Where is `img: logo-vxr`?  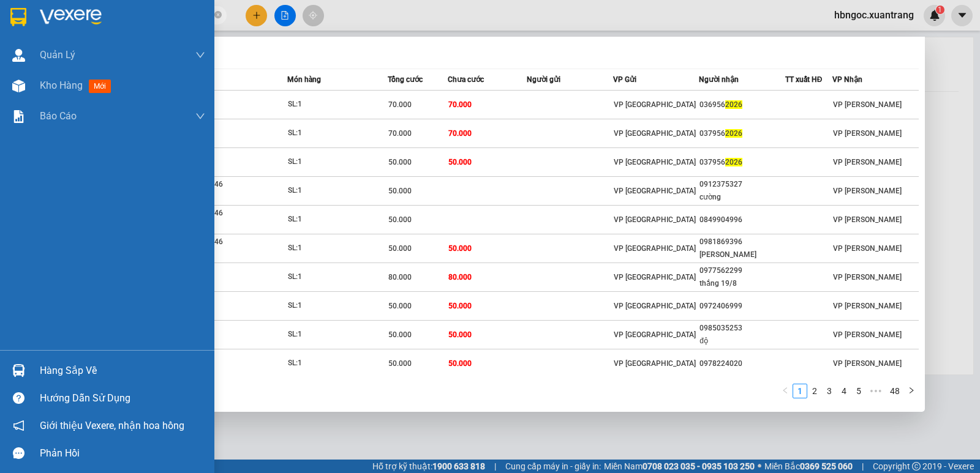 img: logo-vxr is located at coordinates (18, 17).